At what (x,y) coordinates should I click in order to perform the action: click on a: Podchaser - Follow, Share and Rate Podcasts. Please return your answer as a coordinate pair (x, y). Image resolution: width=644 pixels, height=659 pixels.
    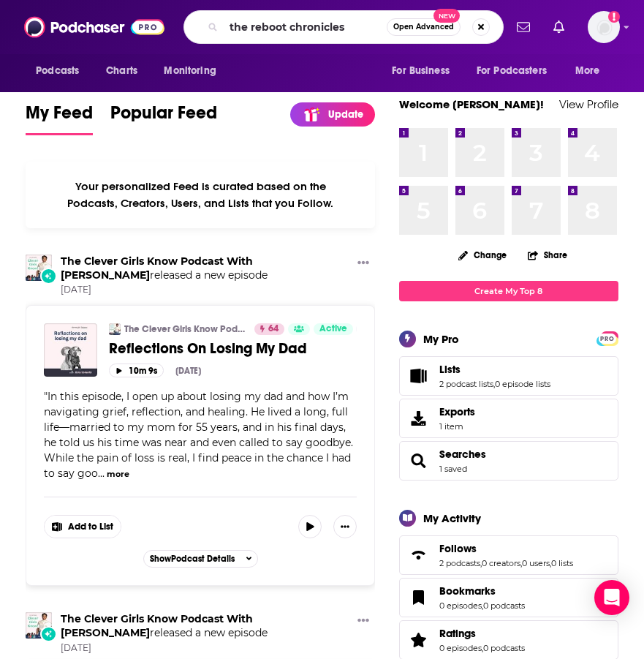
    Looking at the image, I should click on (94, 27).